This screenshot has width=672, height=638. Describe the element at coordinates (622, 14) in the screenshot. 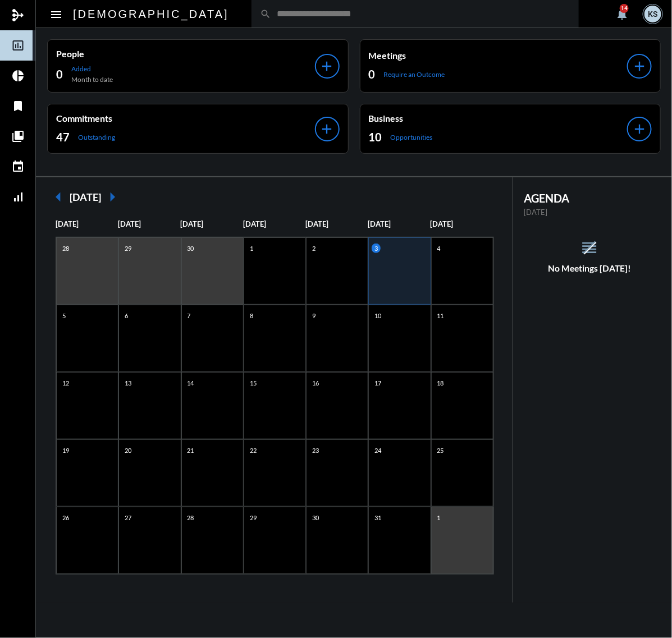

I see `mat-icon: notifications` at that location.